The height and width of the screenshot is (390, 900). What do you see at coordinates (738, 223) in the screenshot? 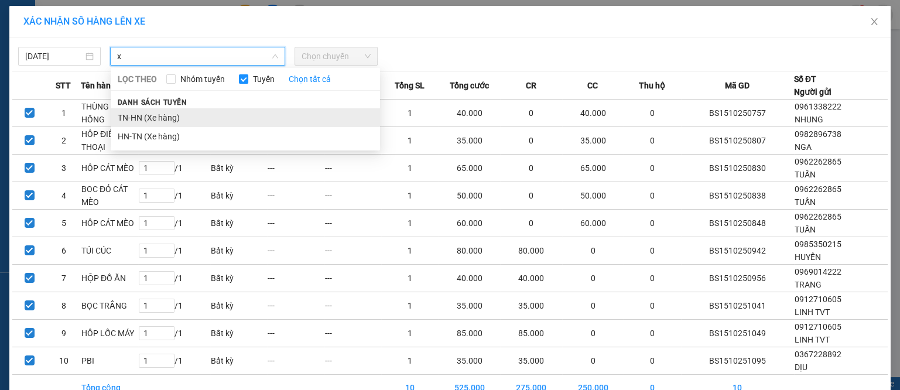
I see `td: BS1510250848` at bounding box center [738, 223].